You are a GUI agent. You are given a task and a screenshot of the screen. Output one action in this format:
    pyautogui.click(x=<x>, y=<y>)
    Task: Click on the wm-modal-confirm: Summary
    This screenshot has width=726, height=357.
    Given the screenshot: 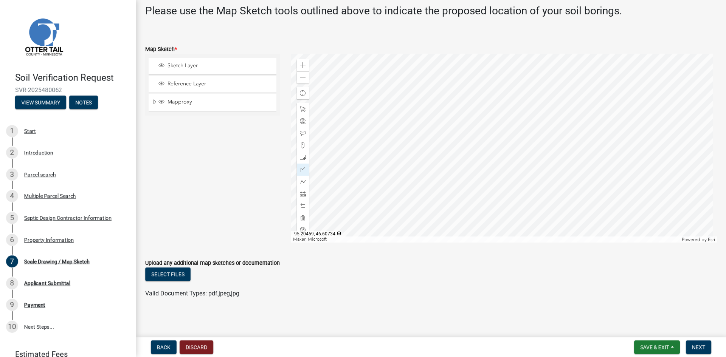 What is the action you would take?
    pyautogui.click(x=40, y=103)
    